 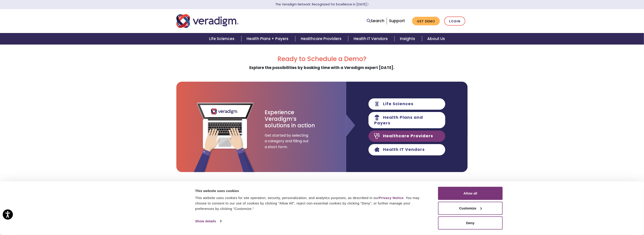 What do you see at coordinates (455, 21) in the screenshot?
I see `a: Login` at bounding box center [455, 21].